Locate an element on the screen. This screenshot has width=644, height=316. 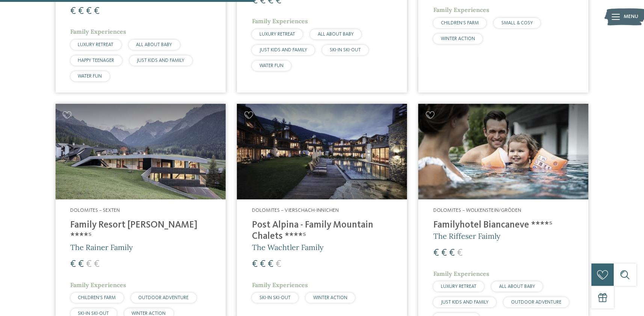
span: The Rainer Family is located at coordinates (102, 247).